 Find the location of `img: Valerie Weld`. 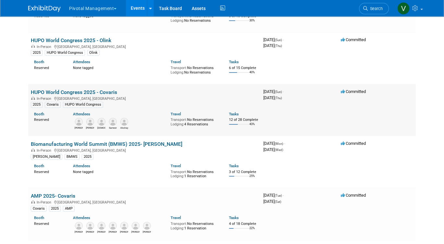

img: Valerie Weld is located at coordinates (403, 8).